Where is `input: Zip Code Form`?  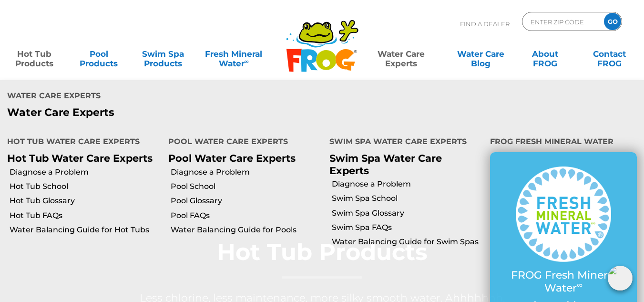
input: Zip Code Form is located at coordinates (562, 21).